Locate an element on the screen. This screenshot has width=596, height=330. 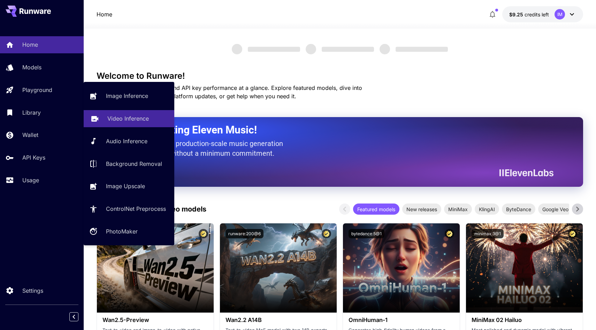
span: Check out your usage stats and API key performance at a glance. Explore featured models, dive int... is located at coordinates (229, 92).